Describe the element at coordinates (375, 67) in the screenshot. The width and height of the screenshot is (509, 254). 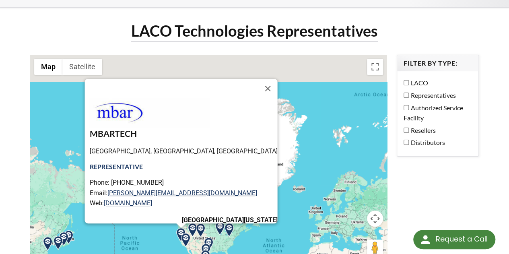
I see `button: Toggle fullscreen view` at that location.